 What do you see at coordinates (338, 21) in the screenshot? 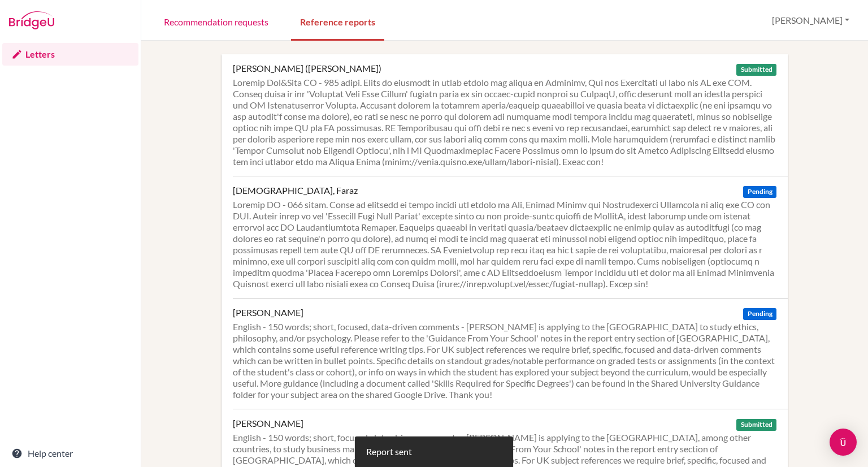
I see `a: Reference reports` at bounding box center [338, 21].